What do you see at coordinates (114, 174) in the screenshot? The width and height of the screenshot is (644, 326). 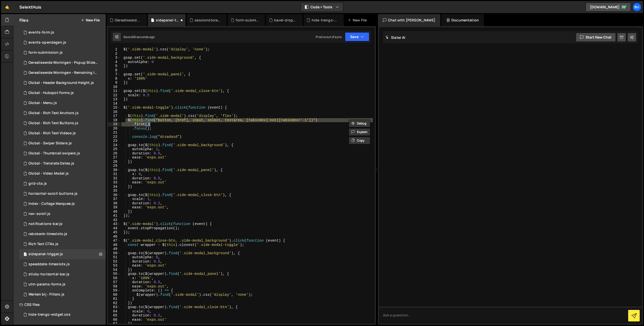 I see `div: 31` at bounding box center [114, 174].